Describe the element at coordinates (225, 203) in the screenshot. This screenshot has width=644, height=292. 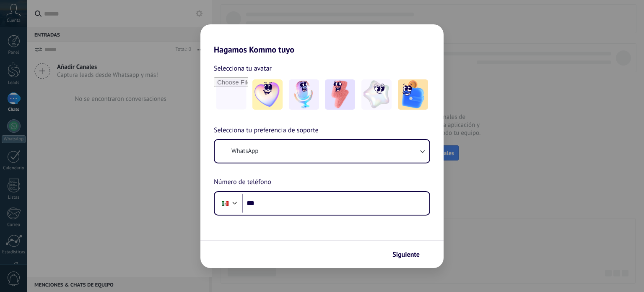
I see `div: Mexico: + 52` at that location.